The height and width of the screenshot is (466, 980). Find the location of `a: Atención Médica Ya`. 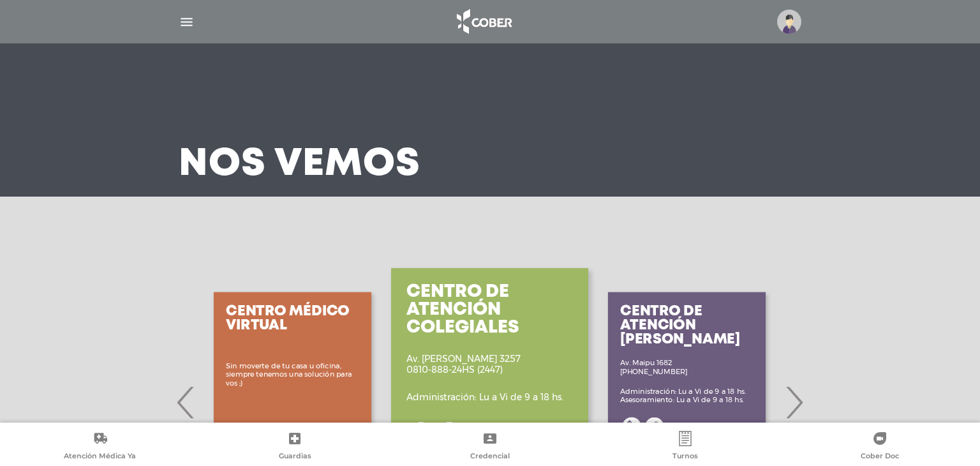

a: Atención Médica Ya is located at coordinates (101, 447).